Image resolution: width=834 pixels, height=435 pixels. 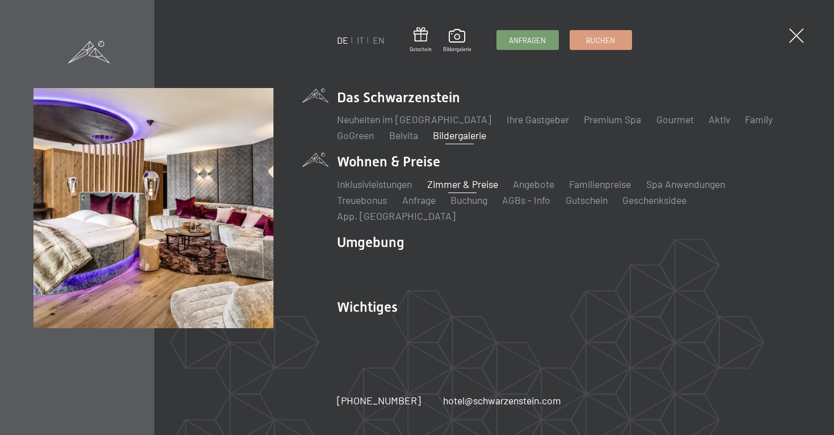 What do you see at coordinates (360, 40) in the screenshot?
I see `a: IT` at bounding box center [360, 40].